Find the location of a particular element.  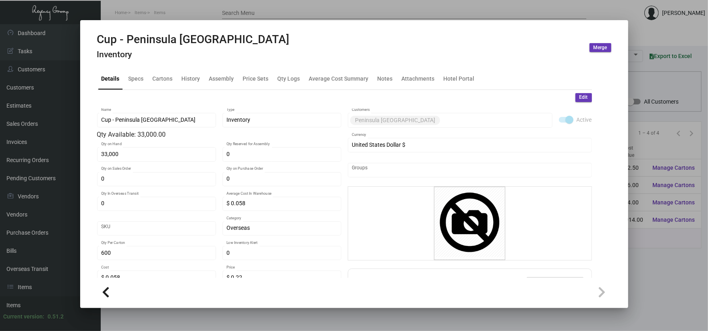

div: Average Cost Summary is located at coordinates (339, 78).